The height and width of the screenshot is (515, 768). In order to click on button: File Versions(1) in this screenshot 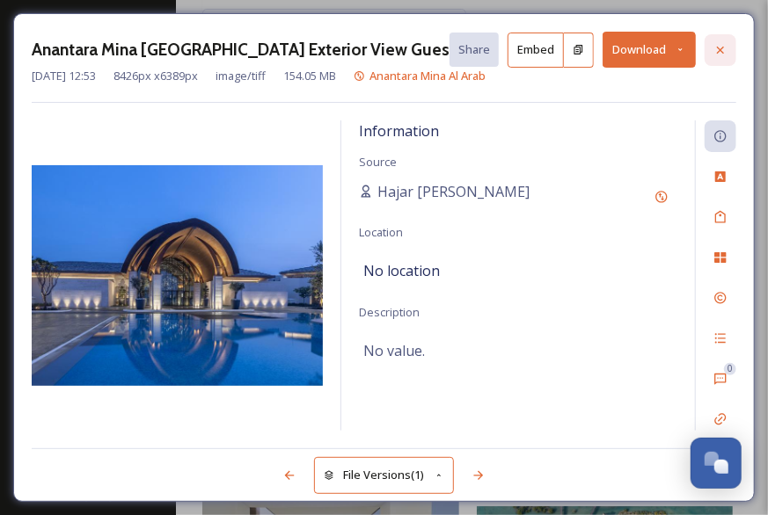, I will do `click(384, 475)`.